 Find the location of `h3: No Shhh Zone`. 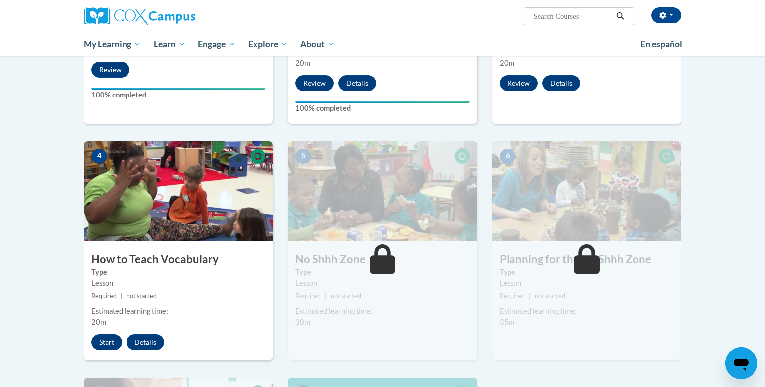

h3: No Shhh Zone is located at coordinates (382, 259).